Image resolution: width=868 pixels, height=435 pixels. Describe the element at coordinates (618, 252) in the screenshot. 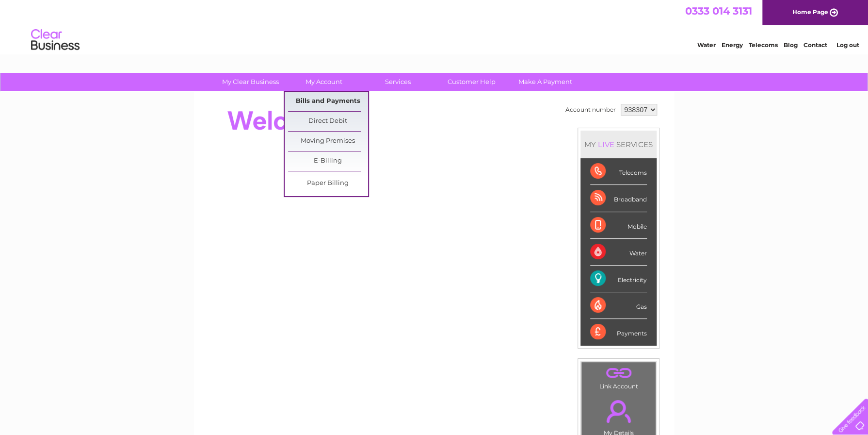

I see `div: Water` at that location.